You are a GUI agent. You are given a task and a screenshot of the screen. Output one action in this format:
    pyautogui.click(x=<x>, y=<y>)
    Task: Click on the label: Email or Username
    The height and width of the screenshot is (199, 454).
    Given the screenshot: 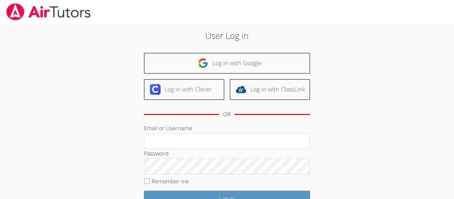 What is the action you would take?
    pyautogui.click(x=168, y=128)
    